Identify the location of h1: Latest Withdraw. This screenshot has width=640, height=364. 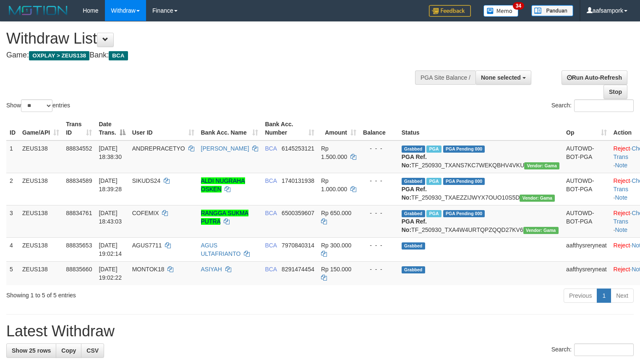
(320, 332).